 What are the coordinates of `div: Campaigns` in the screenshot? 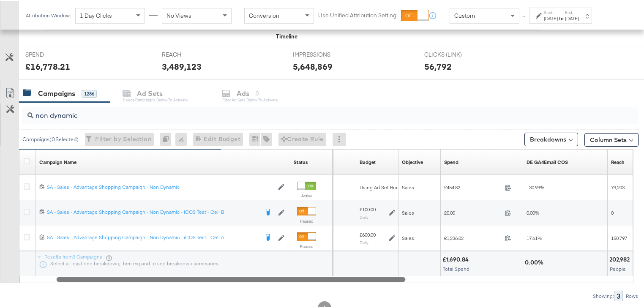 It's located at (57, 92).